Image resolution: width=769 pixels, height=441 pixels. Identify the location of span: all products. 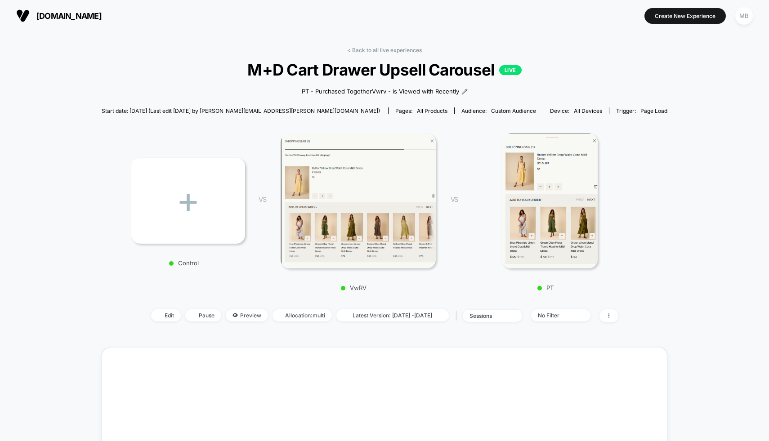
(432, 111).